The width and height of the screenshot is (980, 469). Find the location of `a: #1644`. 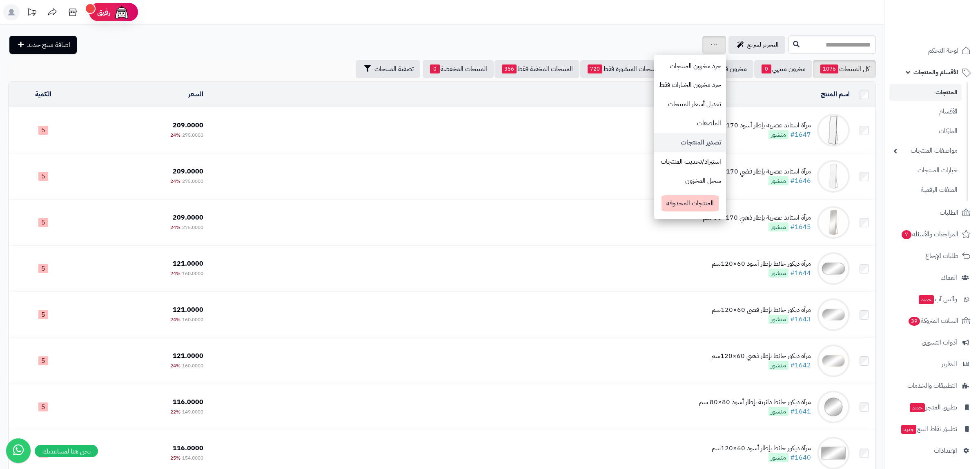

a: #1644 is located at coordinates (800, 273).